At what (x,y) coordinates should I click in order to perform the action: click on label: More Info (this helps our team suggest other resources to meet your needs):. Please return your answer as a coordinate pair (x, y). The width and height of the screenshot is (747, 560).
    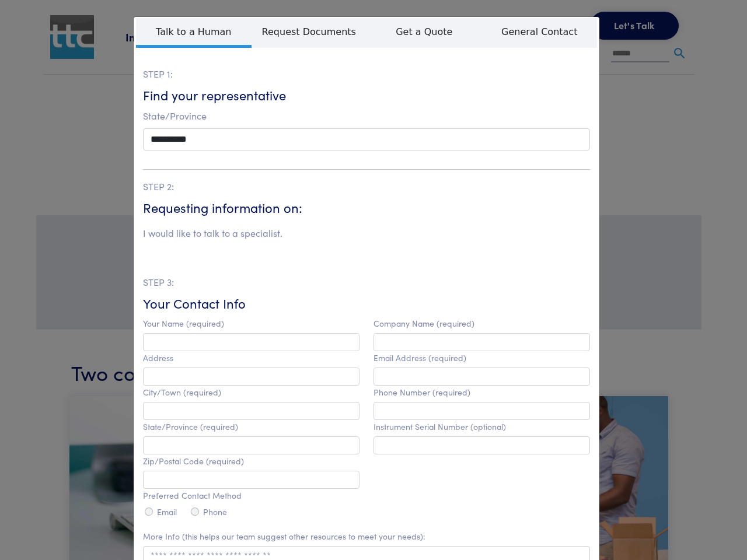
    Looking at the image, I should click on (284, 536).